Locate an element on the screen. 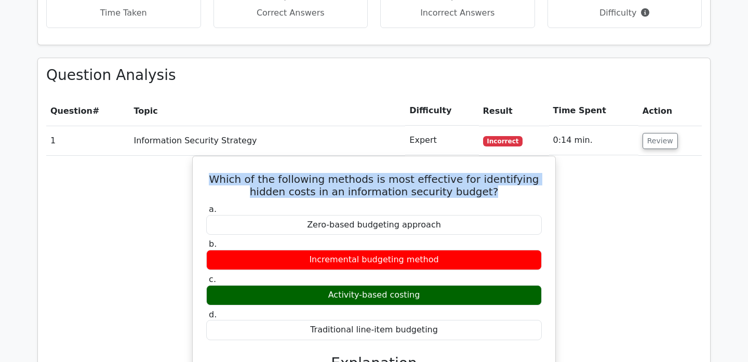 The image size is (748, 362). th: Action is located at coordinates (670, 111).